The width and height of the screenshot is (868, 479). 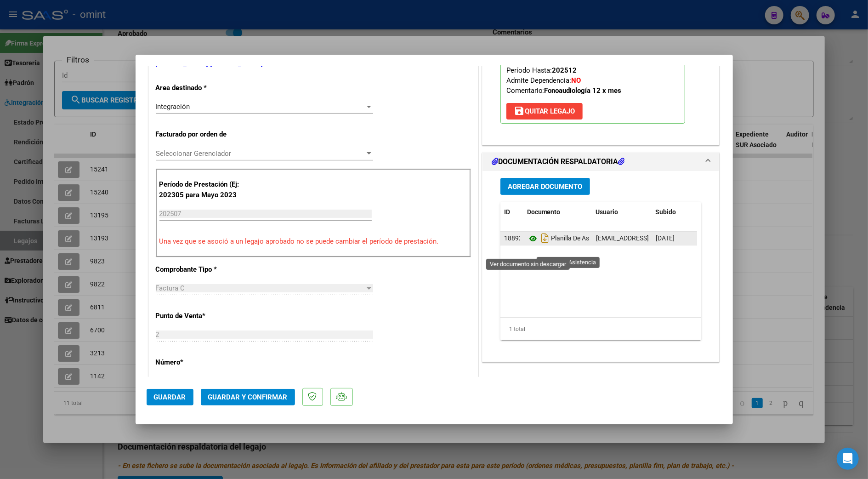 I want to click on span: Usuario, so click(x=607, y=212).